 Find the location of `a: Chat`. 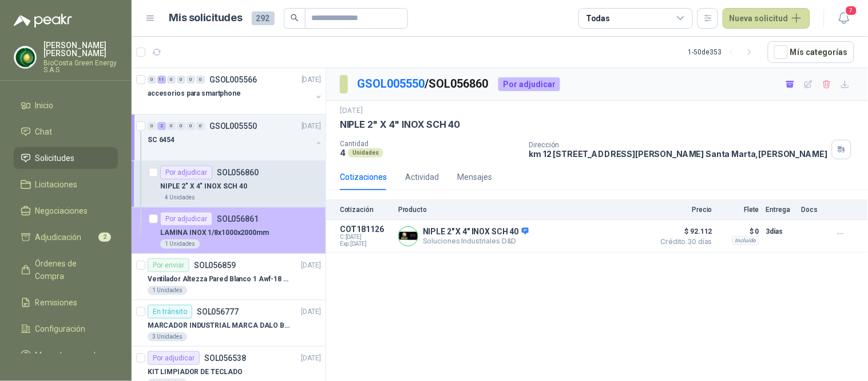

a: Chat is located at coordinates (66, 131).